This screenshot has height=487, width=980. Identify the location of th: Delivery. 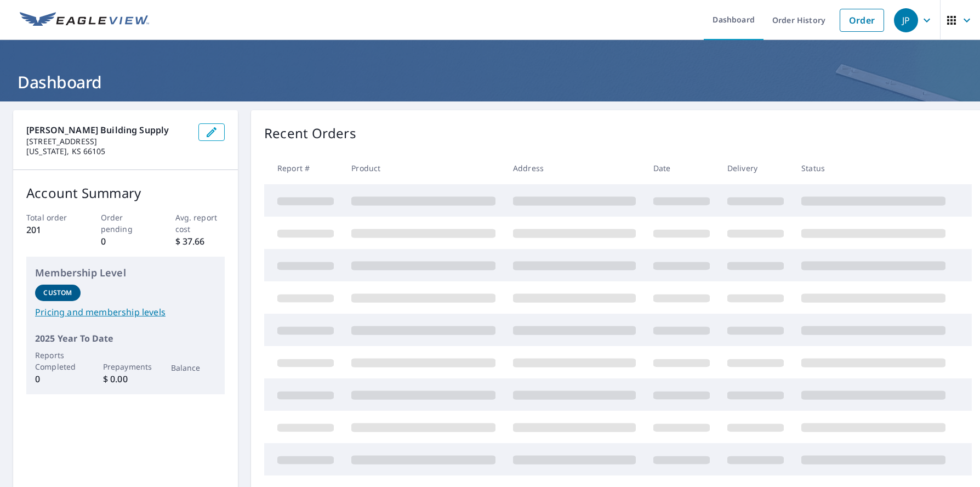
(755, 168).